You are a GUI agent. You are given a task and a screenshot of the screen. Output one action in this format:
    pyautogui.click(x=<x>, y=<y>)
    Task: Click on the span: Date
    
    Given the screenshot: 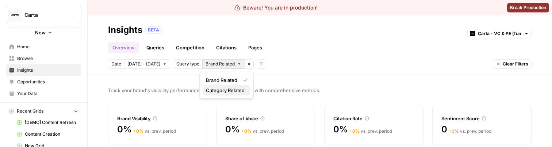 What is the action you would take?
    pyautogui.click(x=116, y=64)
    